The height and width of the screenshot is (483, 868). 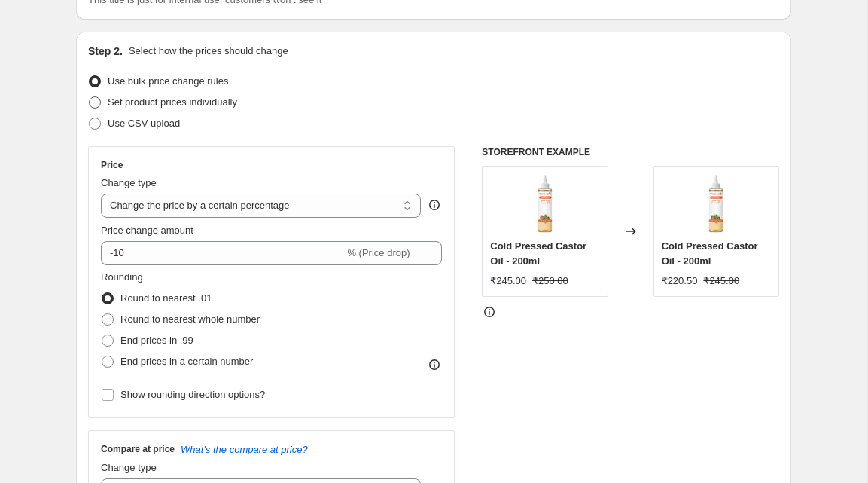 What do you see at coordinates (166, 298) in the screenshot?
I see `span: Round to nearest .01` at bounding box center [166, 298].